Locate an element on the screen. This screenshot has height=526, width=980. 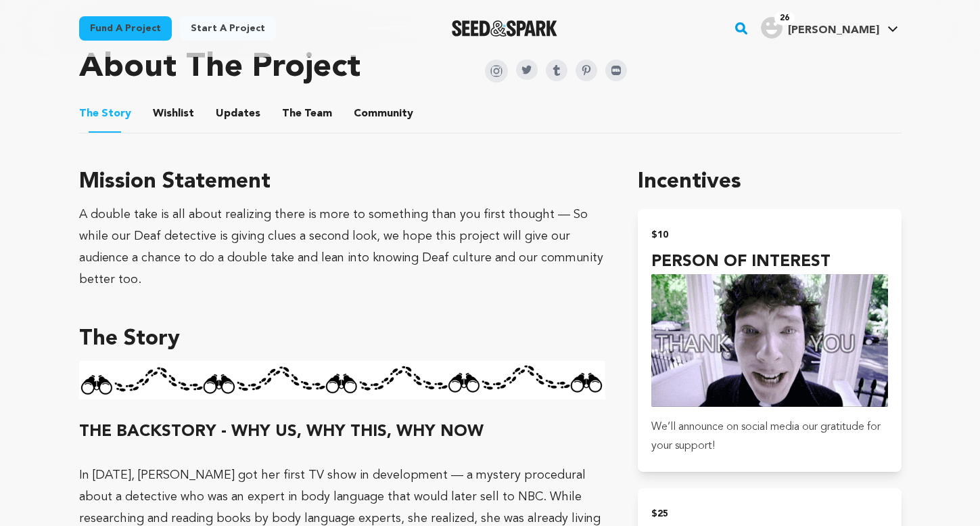
img: Seed&Spark Pinterest Icon is located at coordinates (586, 70).